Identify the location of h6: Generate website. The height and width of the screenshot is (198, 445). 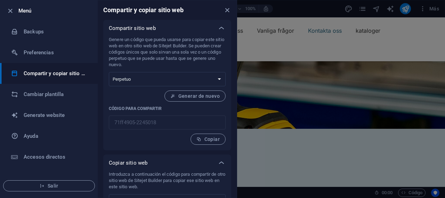
(56, 115).